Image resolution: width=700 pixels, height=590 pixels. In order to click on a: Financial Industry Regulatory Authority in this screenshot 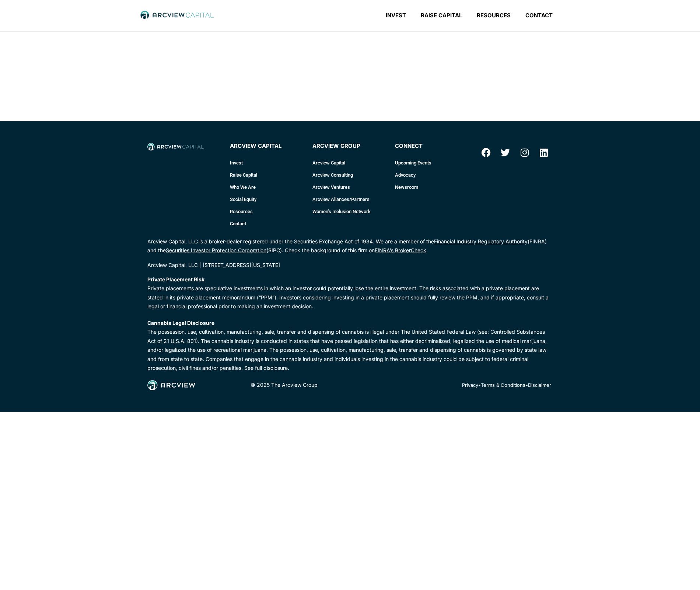, I will do `click(481, 241)`.